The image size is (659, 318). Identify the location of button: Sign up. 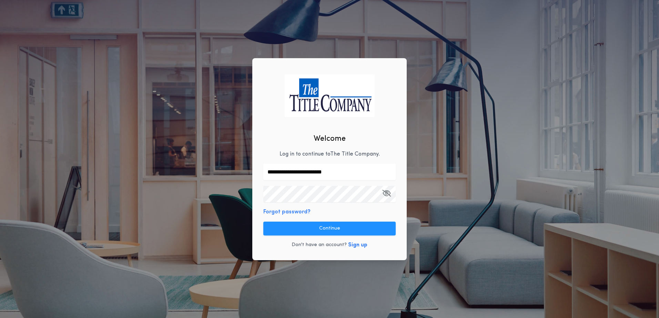
(358, 245).